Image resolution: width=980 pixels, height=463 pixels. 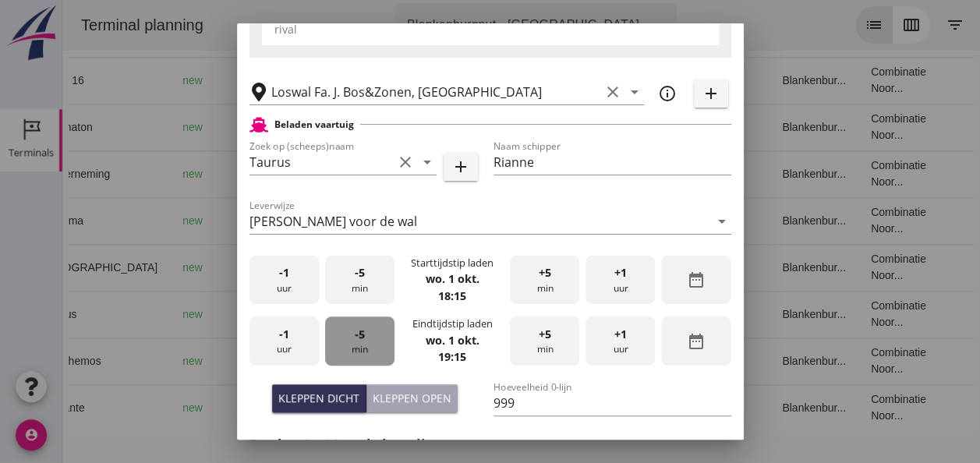 What do you see at coordinates (79, 25) in the screenshot?
I see `div: Terminal planning` at bounding box center [79, 25].